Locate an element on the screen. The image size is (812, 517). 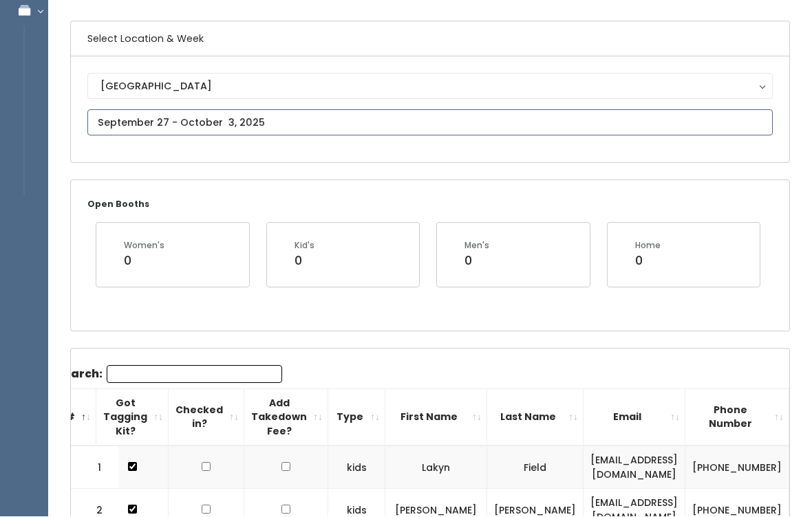
th: Type: activate to sort column ascending is located at coordinates (356, 418).